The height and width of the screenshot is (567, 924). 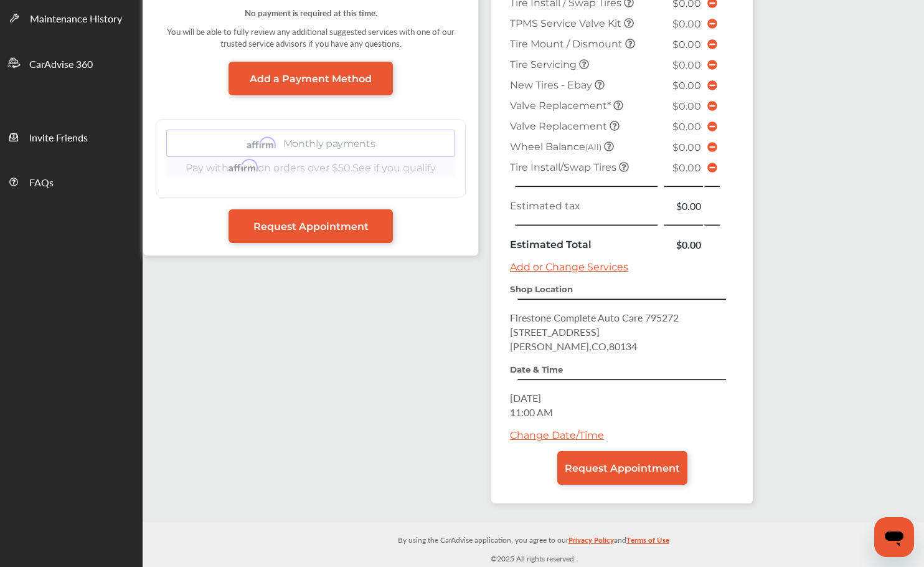 I want to click on td: Estimated tax, so click(x=585, y=205).